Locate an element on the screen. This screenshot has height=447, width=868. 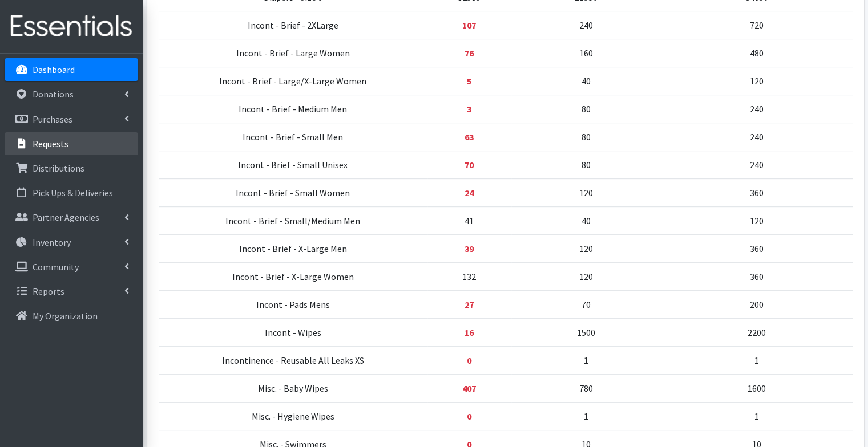
td: Incont - Brief - 2XLarge is located at coordinates (293, 25).